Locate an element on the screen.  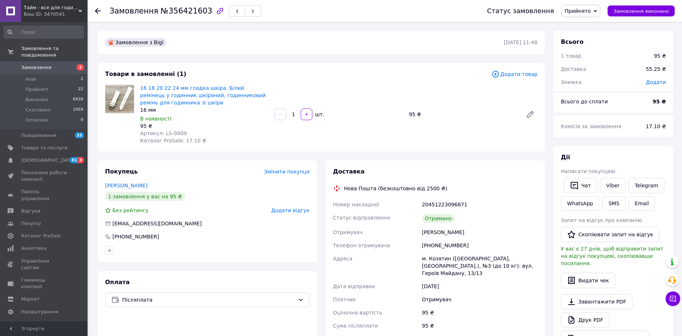
span: Замовлення та повідомлення is located at coordinates (54, 52).